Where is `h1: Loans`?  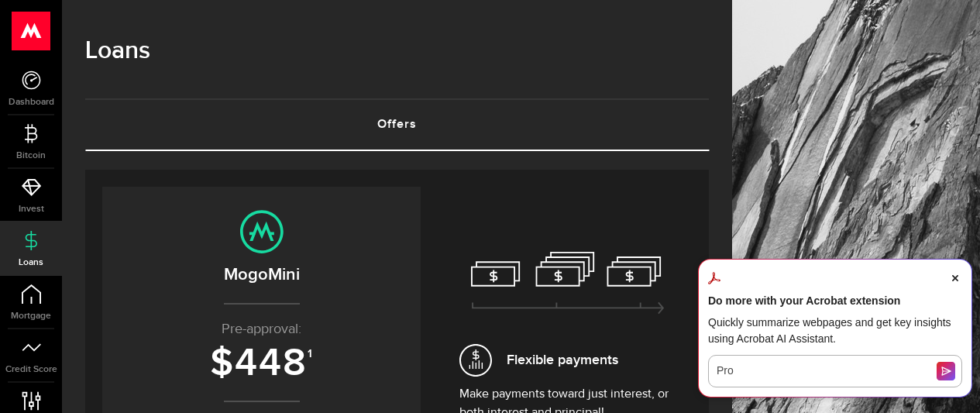 h1: Loans is located at coordinates (396, 52).